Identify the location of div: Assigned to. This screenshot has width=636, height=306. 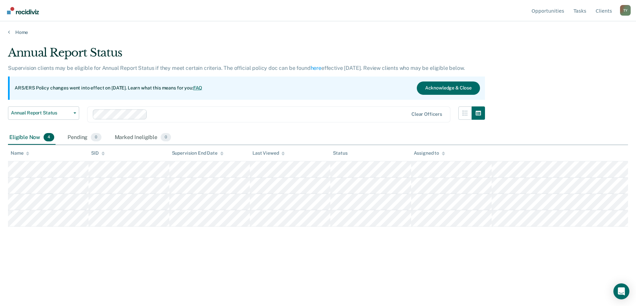
(429, 153).